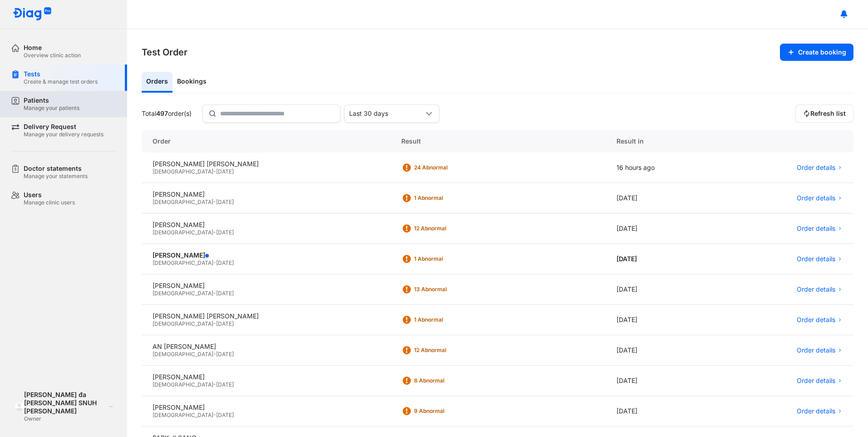 This screenshot has width=868, height=437. Describe the element at coordinates (386, 114) in the screenshot. I see `div: Last 30 days` at that location.